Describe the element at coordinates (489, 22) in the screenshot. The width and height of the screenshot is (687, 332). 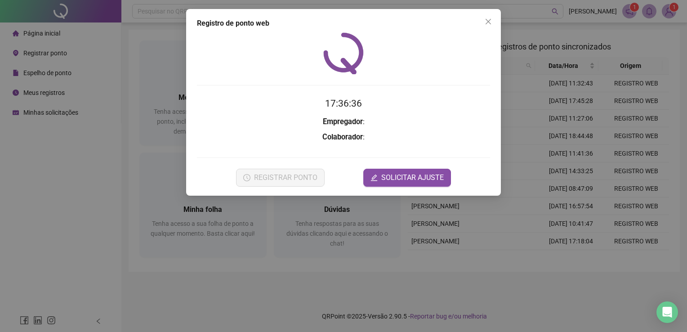
I see `span: close` at that location.